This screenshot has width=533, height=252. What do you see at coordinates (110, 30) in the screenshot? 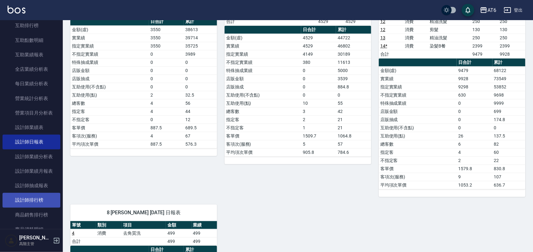
I see `td: 金額(虛)` at bounding box center [110, 30].